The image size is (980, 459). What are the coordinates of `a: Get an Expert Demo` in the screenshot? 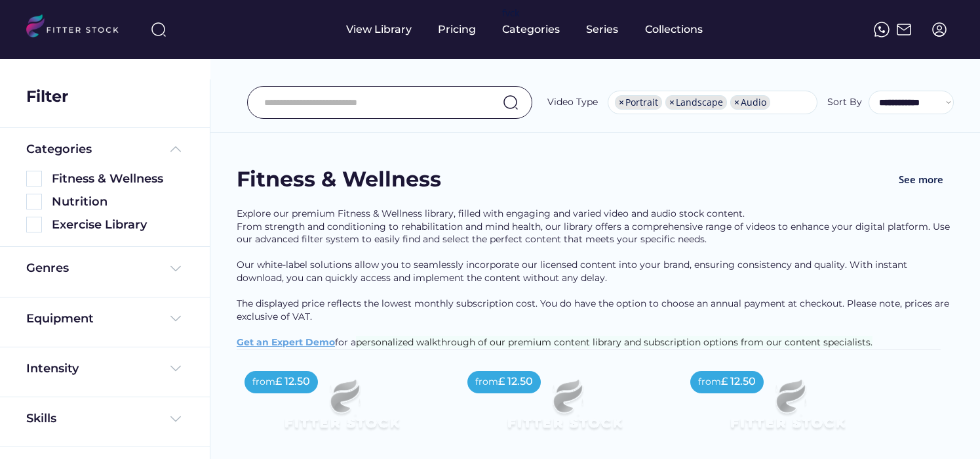 It's located at (286, 342).